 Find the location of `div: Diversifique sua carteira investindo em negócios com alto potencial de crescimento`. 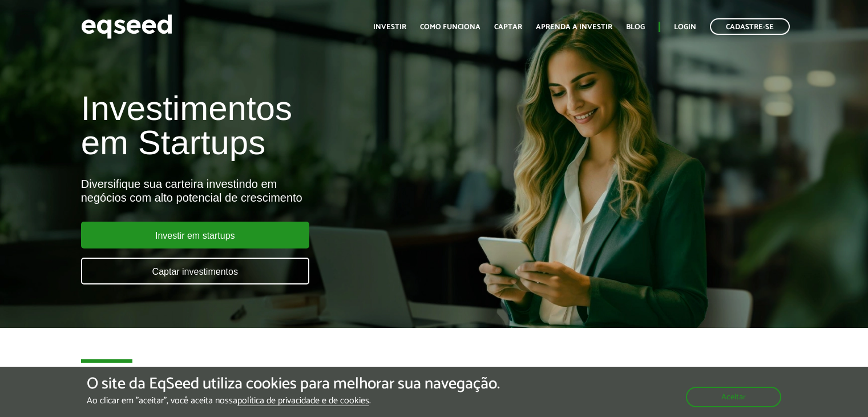

div: Diversifique sua carteira investindo em negócios com alto potencial de crescimento is located at coordinates (289, 191).